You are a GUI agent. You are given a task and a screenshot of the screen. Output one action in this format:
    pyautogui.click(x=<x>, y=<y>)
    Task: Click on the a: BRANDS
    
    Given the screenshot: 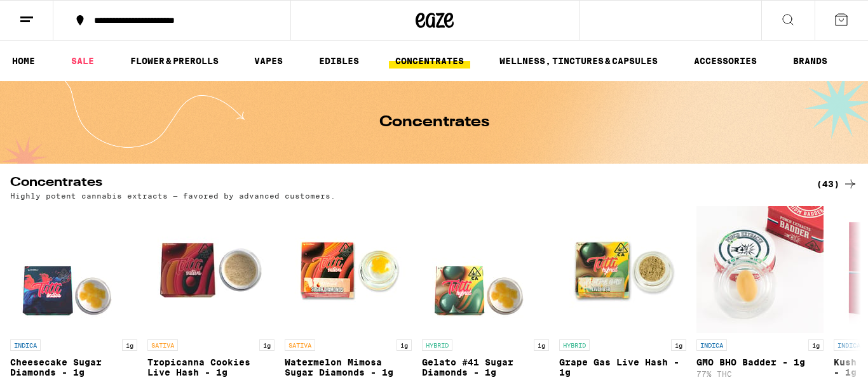 What is the action you would take?
    pyautogui.click(x=810, y=61)
    